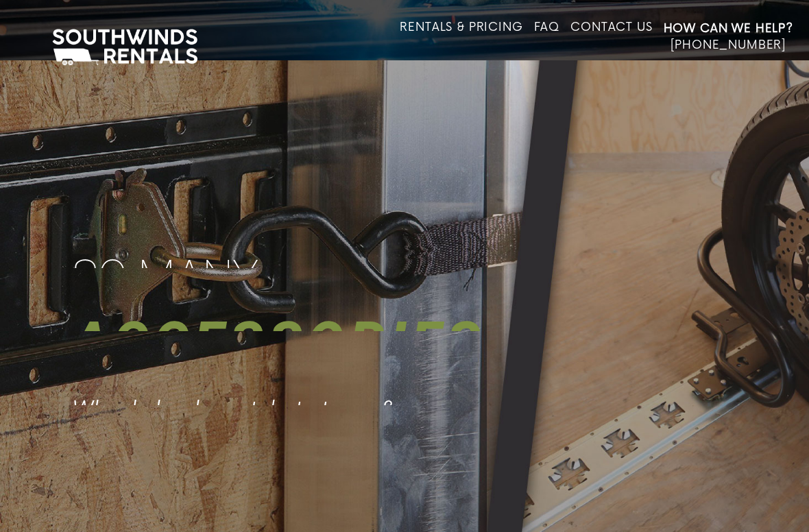  What do you see at coordinates (728, 29) in the screenshot?
I see `strong: How Can We Help?` at bounding box center [728, 29].